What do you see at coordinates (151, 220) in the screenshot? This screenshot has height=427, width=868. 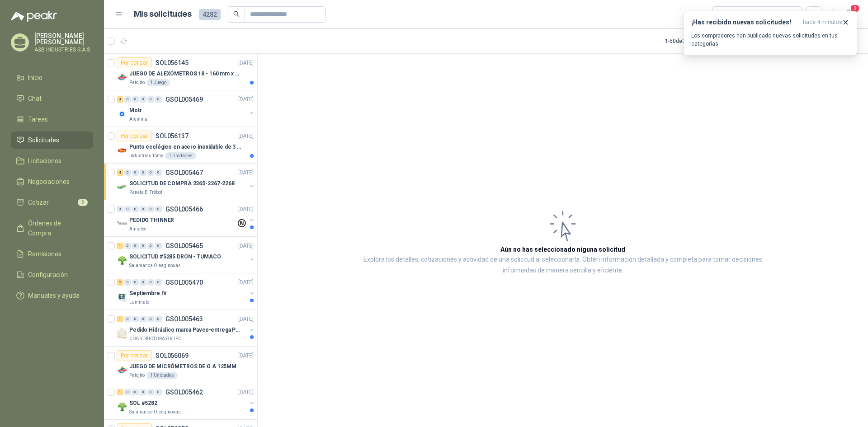 I see `p: PEDIDO THINNER` at bounding box center [151, 220].